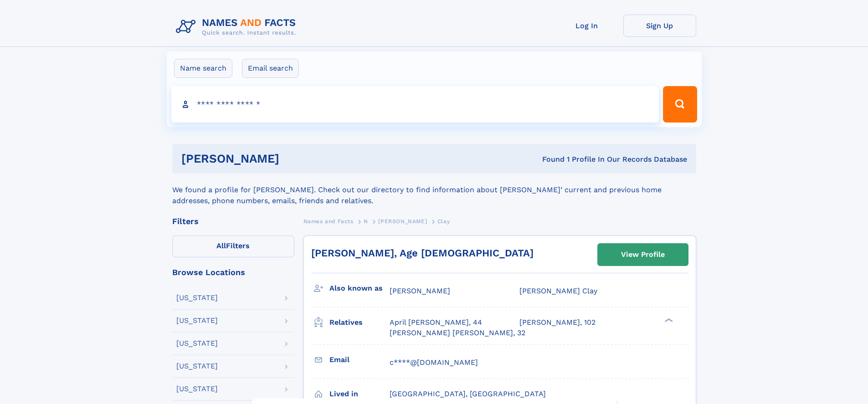 This screenshot has width=868, height=404. Describe the element at coordinates (233, 273) in the screenshot. I see `div: Browse Locations` at that location.